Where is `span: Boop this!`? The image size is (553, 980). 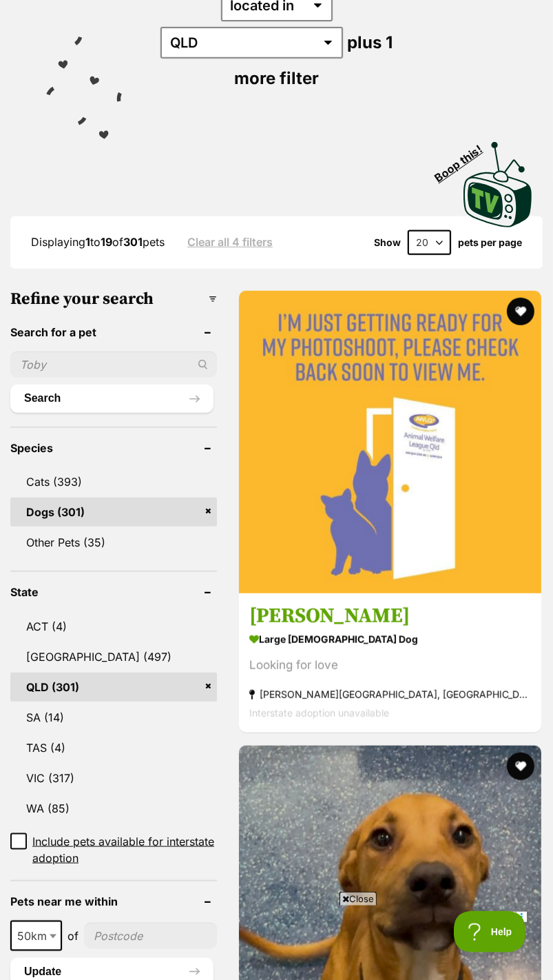 span: Boop this! is located at coordinates (464, 159).